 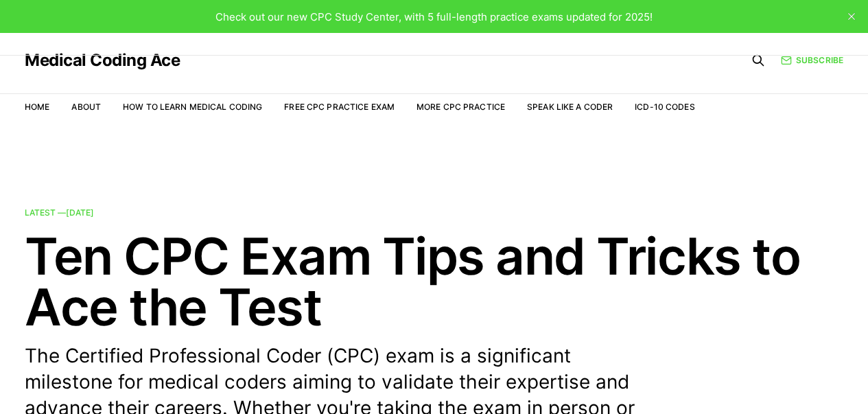 What do you see at coordinates (59, 212) in the screenshot?
I see `span: Latest —` at bounding box center [59, 212].